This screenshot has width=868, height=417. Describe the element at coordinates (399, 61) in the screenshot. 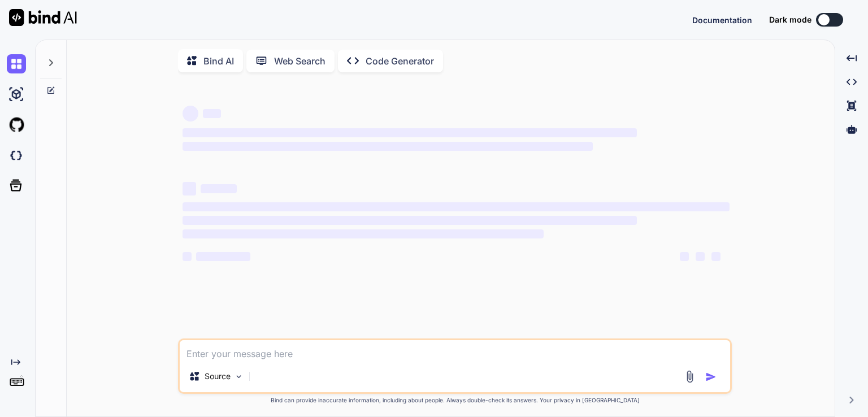

I see `p: Code Generator` at that location.